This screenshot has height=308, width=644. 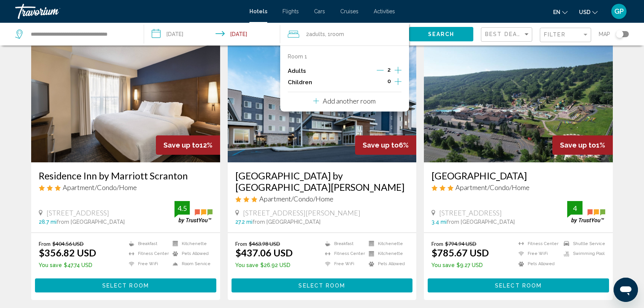 What do you see at coordinates (258, 11) in the screenshot?
I see `span: Hotels` at bounding box center [258, 11].